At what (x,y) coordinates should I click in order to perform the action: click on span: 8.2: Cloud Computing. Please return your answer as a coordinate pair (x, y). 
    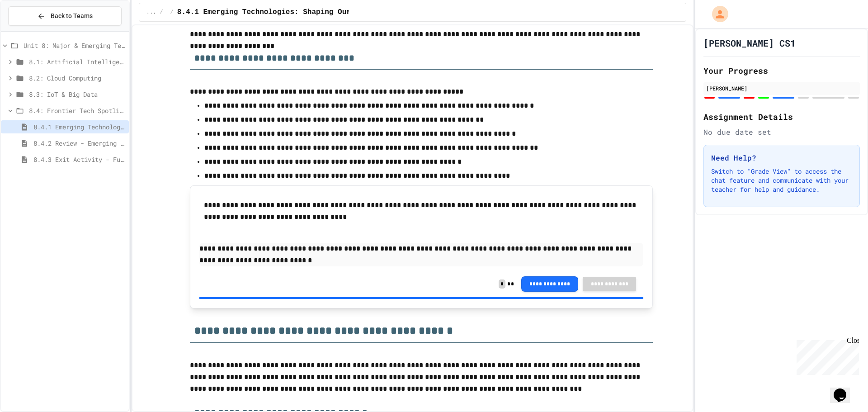
    Looking at the image, I should click on (77, 78).